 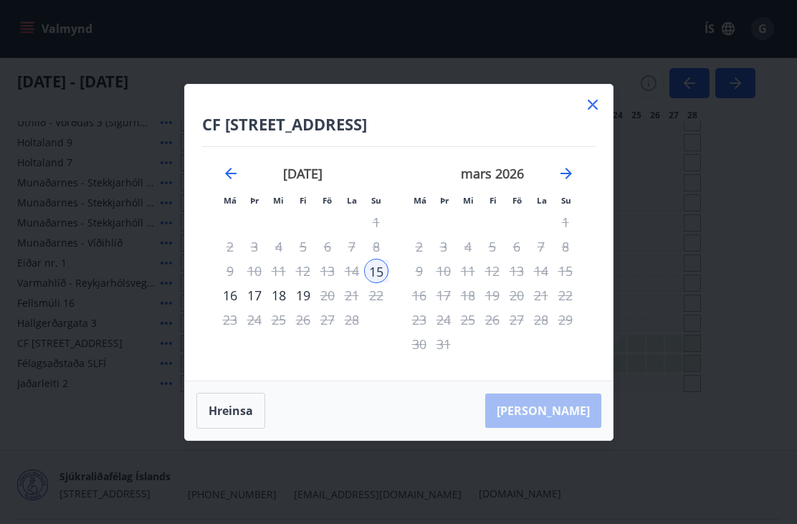 I want to click on div: Move forward to switch to the next month., so click(x=566, y=173).